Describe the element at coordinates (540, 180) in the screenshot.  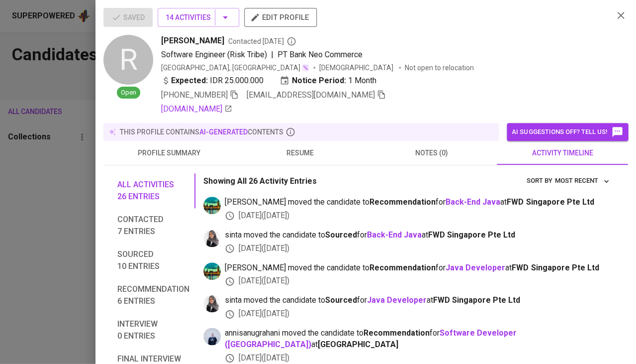
I see `span: sort by` at that location.